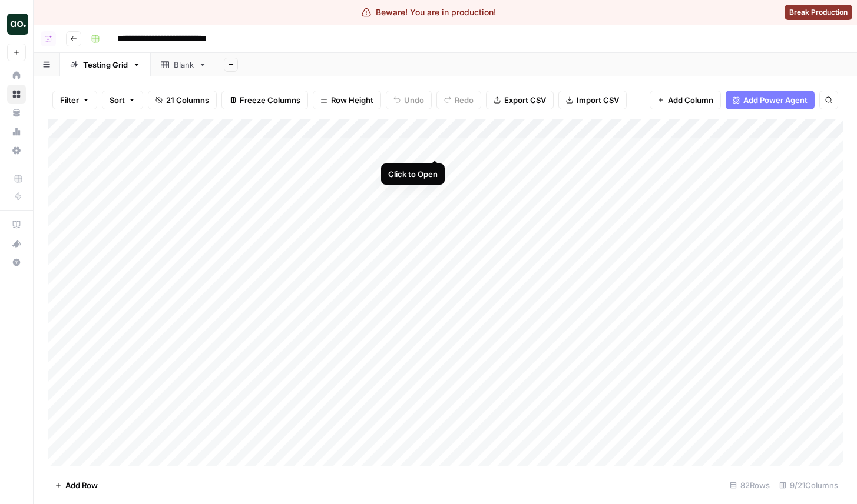 This screenshot has width=857, height=504. What do you see at coordinates (520, 100) in the screenshot?
I see `button: Export CSV` at bounding box center [520, 100].